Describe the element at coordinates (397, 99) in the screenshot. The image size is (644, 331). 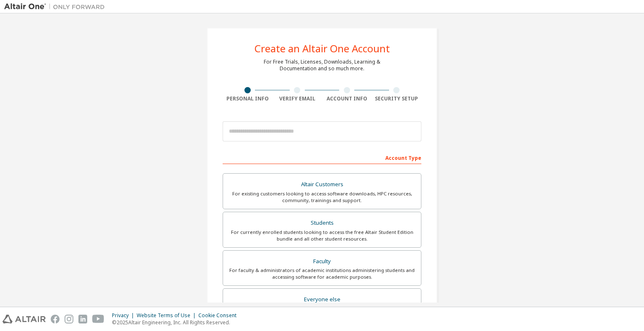
I see `div: Security Setup` at that location.